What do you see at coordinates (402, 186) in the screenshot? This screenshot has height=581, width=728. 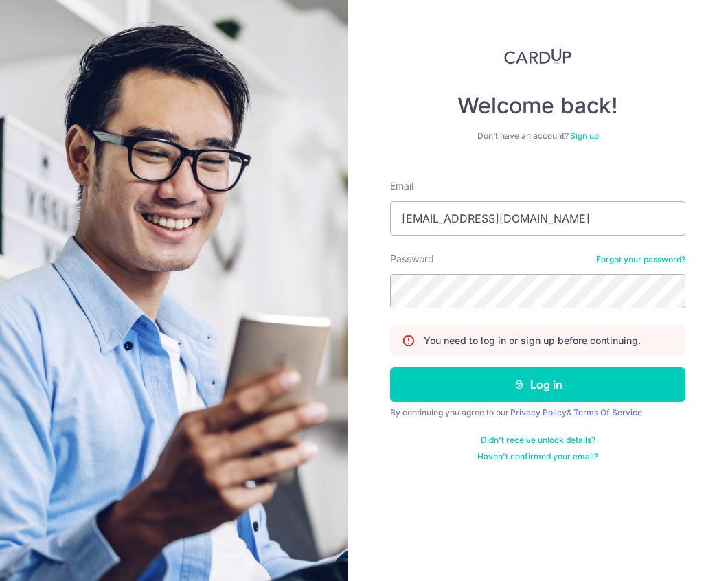 I see `label: Email` at bounding box center [402, 186].